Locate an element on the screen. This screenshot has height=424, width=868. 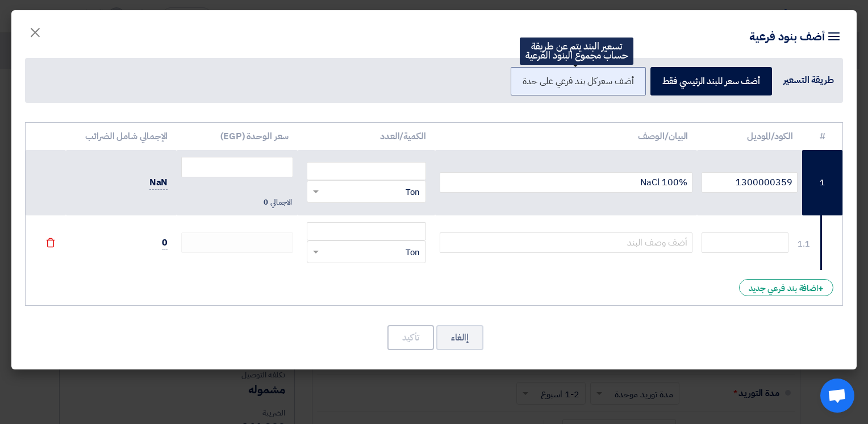
button: Close is located at coordinates (35, 30).